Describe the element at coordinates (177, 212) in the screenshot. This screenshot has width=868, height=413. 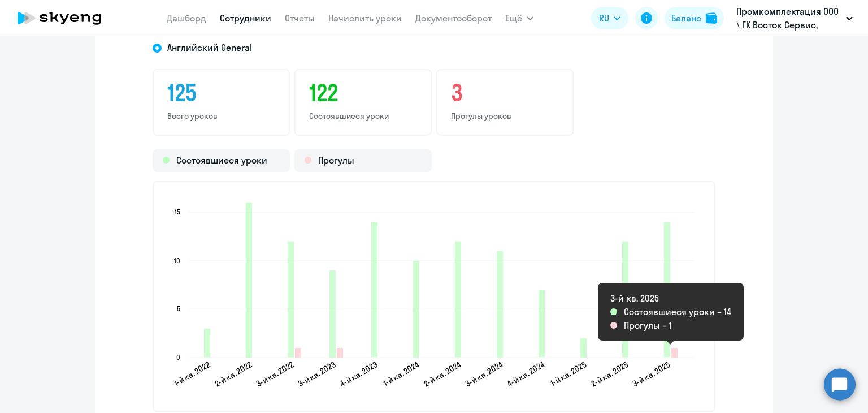
I see `text: 15` at that location.